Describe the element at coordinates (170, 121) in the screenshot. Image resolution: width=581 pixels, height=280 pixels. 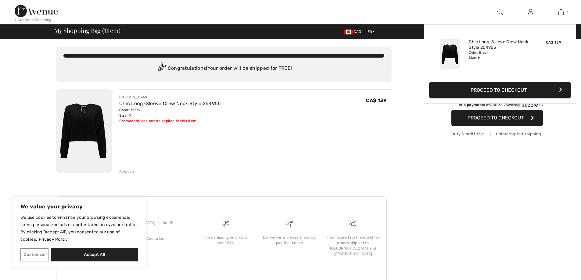
I see `div: Promocode can not be applied to this item` at that location.